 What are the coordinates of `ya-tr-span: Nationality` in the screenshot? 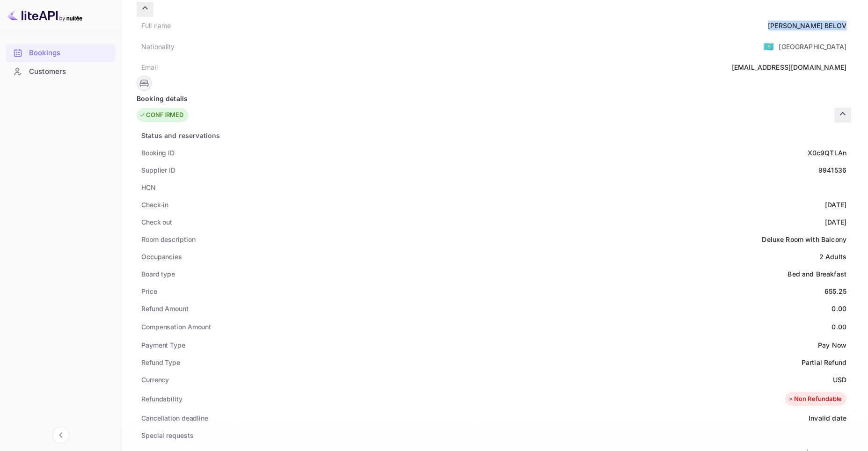 It's located at (158, 46).